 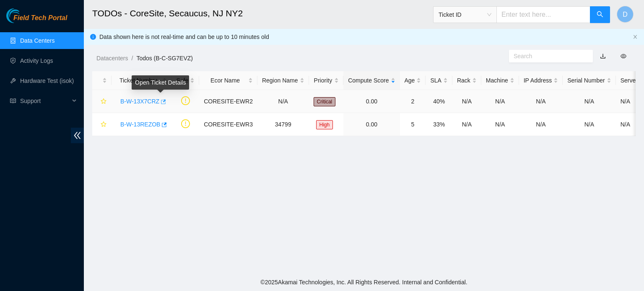 I want to click on span: close, so click(x=635, y=37).